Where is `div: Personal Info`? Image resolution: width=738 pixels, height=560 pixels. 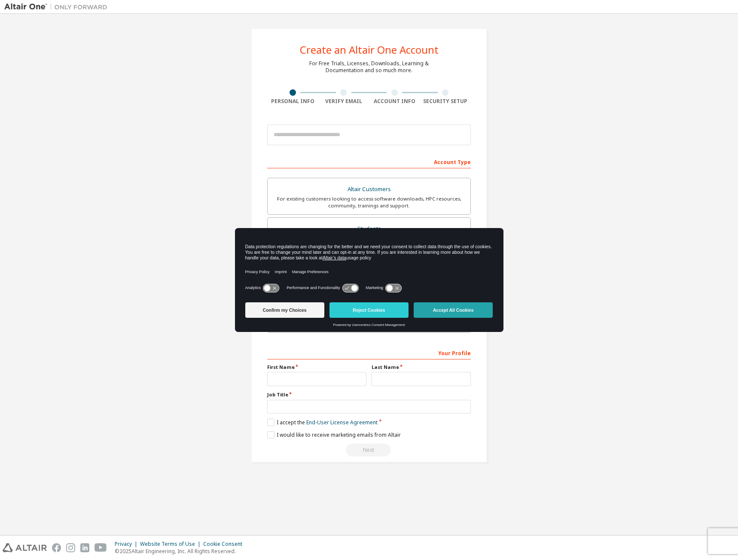
div: Personal Info is located at coordinates (292, 102).